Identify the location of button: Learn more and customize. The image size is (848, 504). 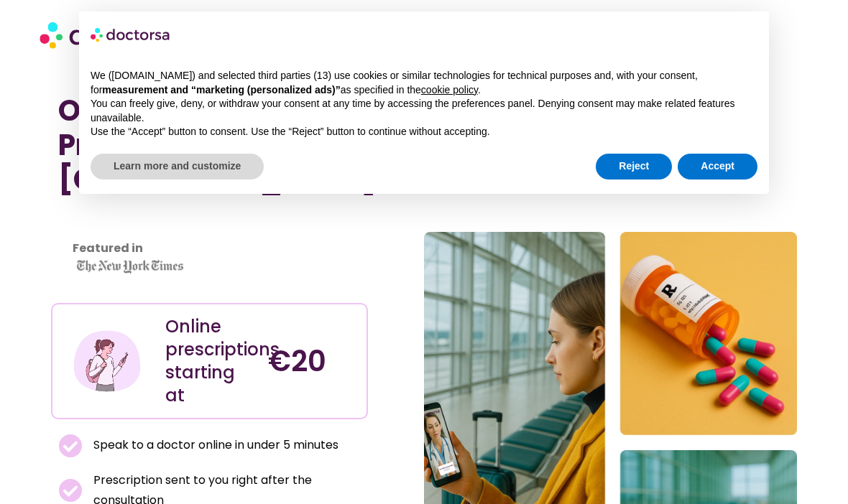
(177, 166).